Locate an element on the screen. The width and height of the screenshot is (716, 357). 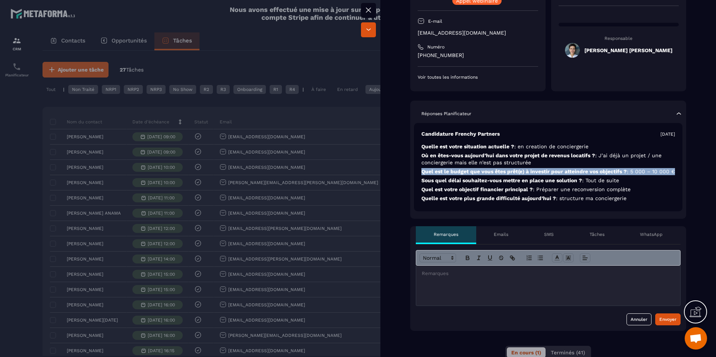
p: WhatsApp is located at coordinates (651, 235).